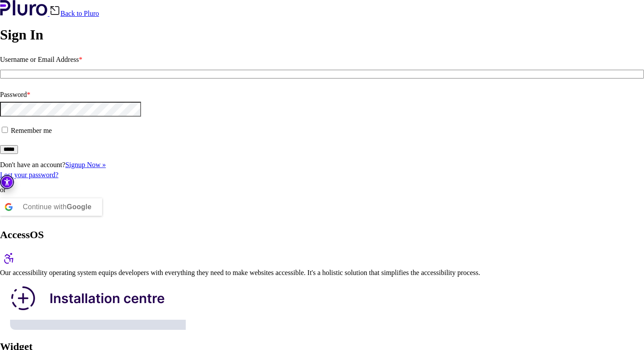  I want to click on img: Back icon, so click(55, 10).